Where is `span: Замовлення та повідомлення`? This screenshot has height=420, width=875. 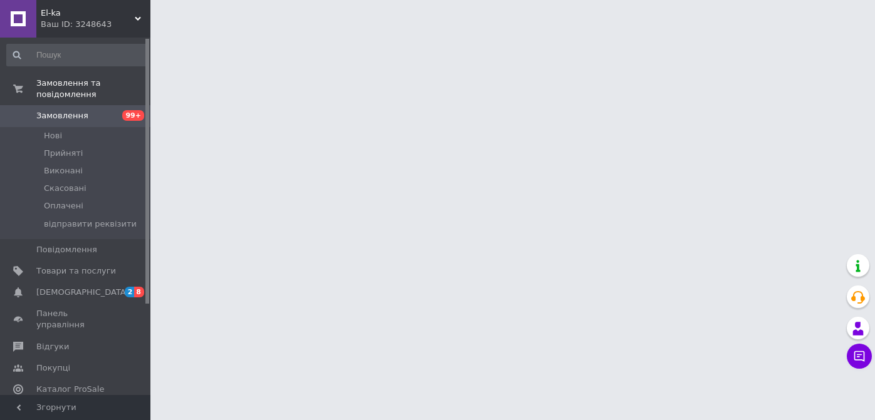
span: Замовлення та повідомлення is located at coordinates (93, 89).